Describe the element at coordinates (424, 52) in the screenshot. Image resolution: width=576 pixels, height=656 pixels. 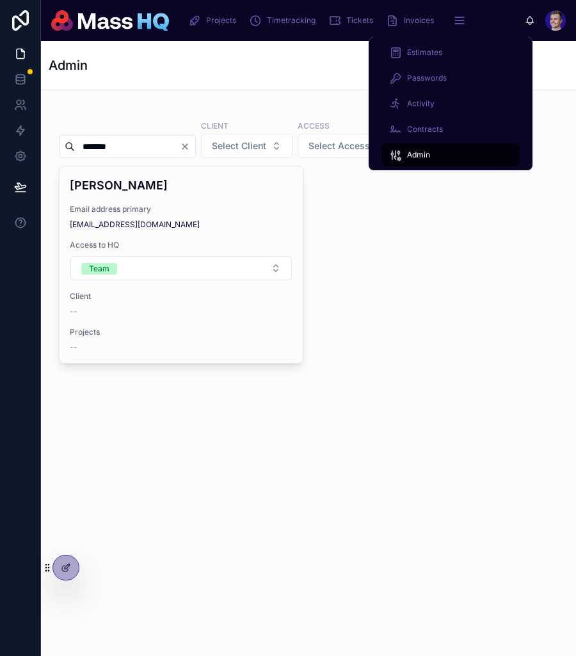
I see `span: Estimates` at that location.